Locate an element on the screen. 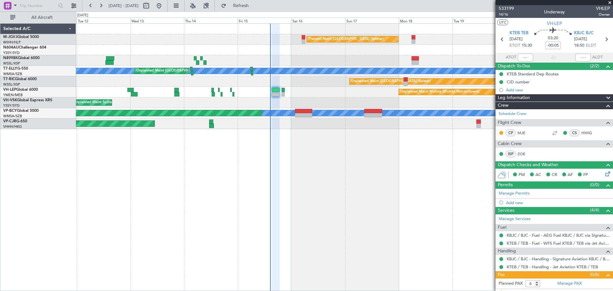 Image resolution: width=613 pixels, height=291 pixels. a: N8998KGlobal 6000 is located at coordinates (21, 58).